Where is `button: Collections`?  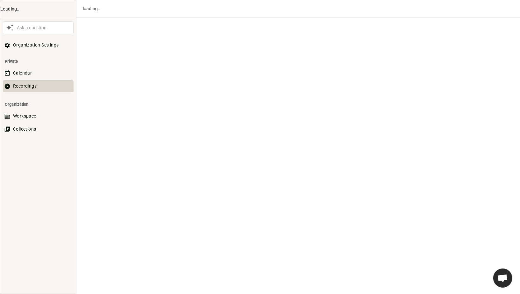
button: Collections is located at coordinates (38, 129).